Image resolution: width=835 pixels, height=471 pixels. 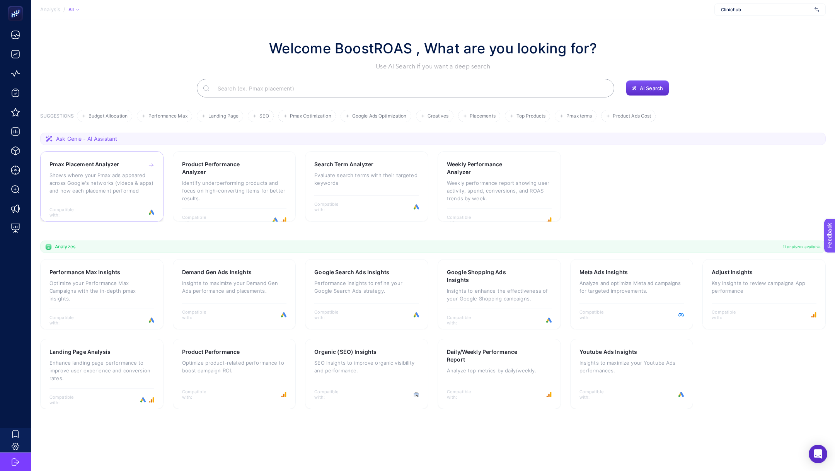 I want to click on button: AI Search, so click(x=648, y=88).